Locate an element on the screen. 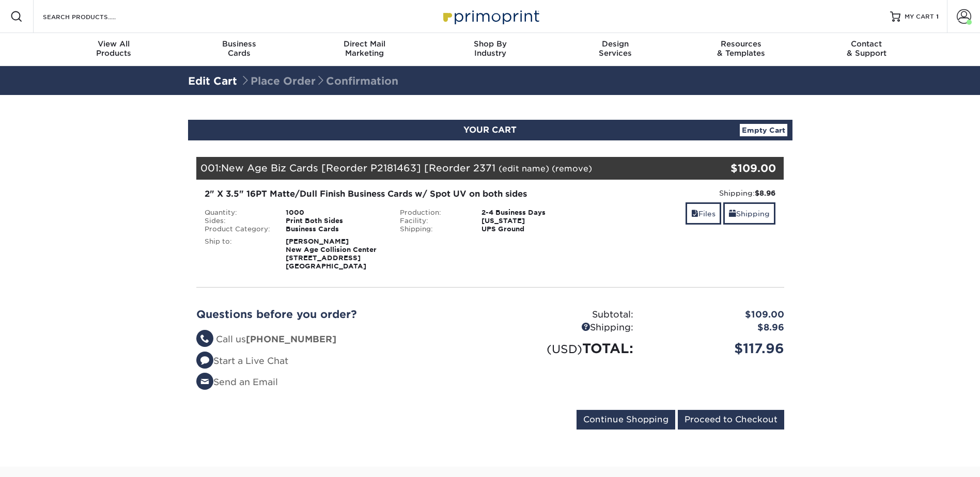 The height and width of the screenshot is (477, 980). div: Quantity: is located at coordinates (238, 213).